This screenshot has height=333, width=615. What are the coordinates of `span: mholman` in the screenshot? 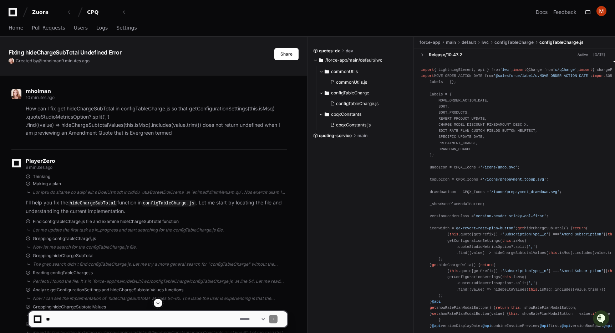 It's located at (38, 91).